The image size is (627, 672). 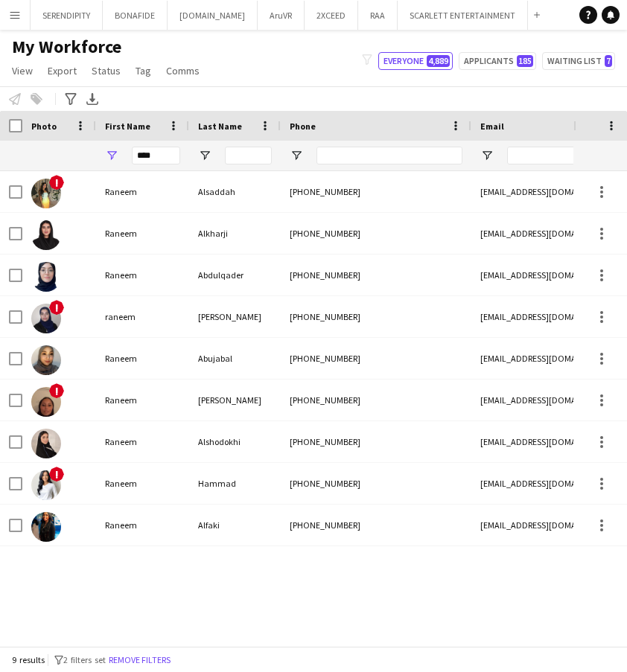 I want to click on button: Remove filters, so click(x=139, y=660).